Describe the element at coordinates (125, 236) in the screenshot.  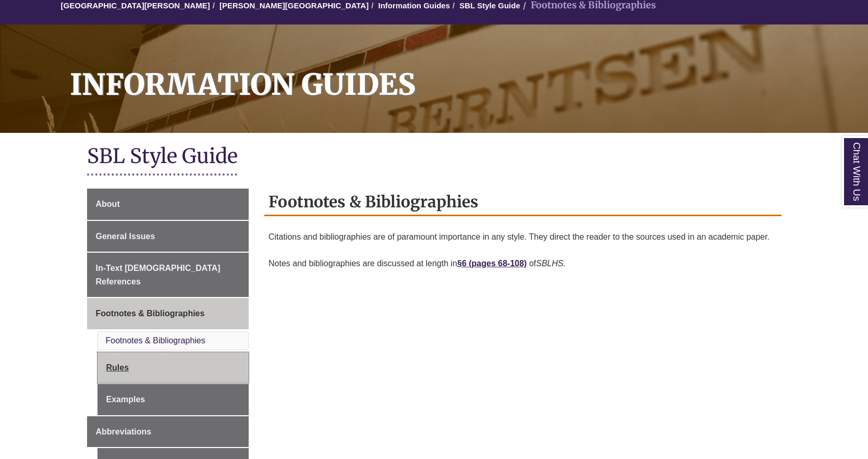
I see `span: General Issues` at that location.